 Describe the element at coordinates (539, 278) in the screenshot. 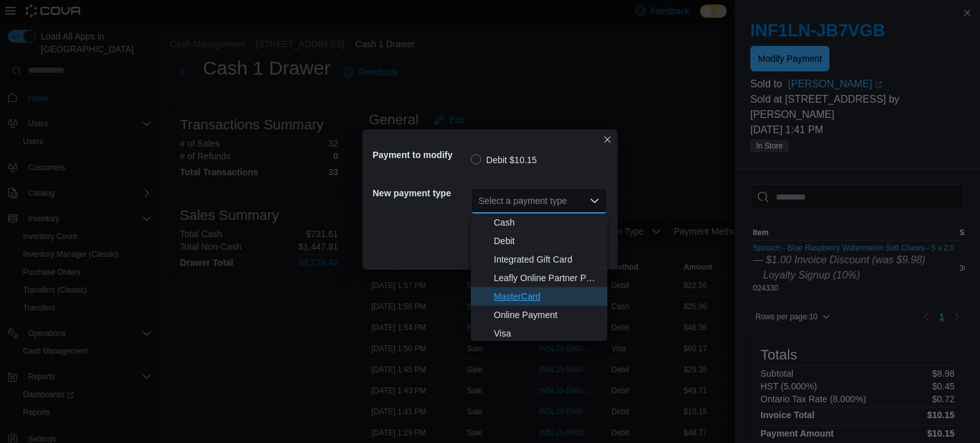

I see `button: Leafly Online Partner Payment` at that location.